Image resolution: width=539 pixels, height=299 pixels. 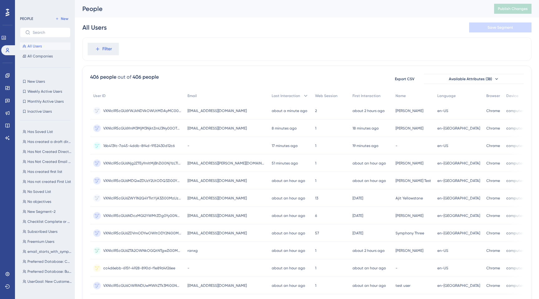 I want to click on button: Has created first list, so click(x=47, y=172).